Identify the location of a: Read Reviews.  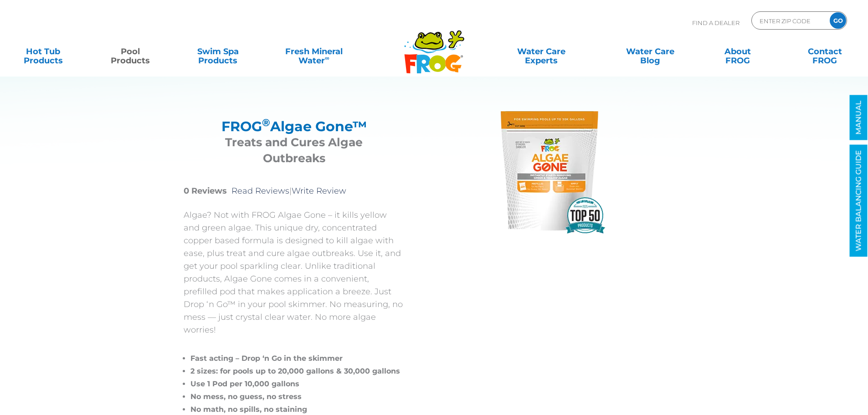
(260, 191).